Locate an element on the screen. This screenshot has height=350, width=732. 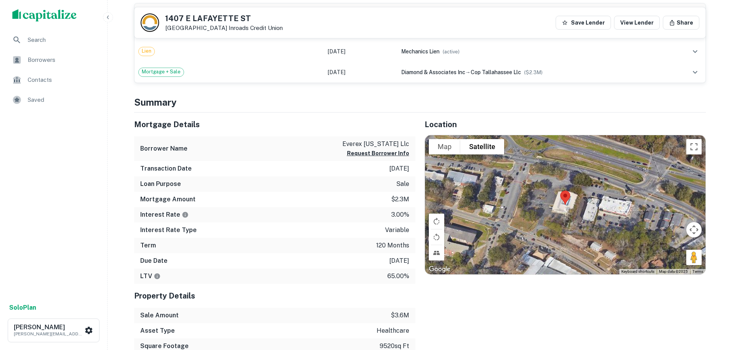
h5: 1407 E LAFAYETTE ST is located at coordinates (224, 18).